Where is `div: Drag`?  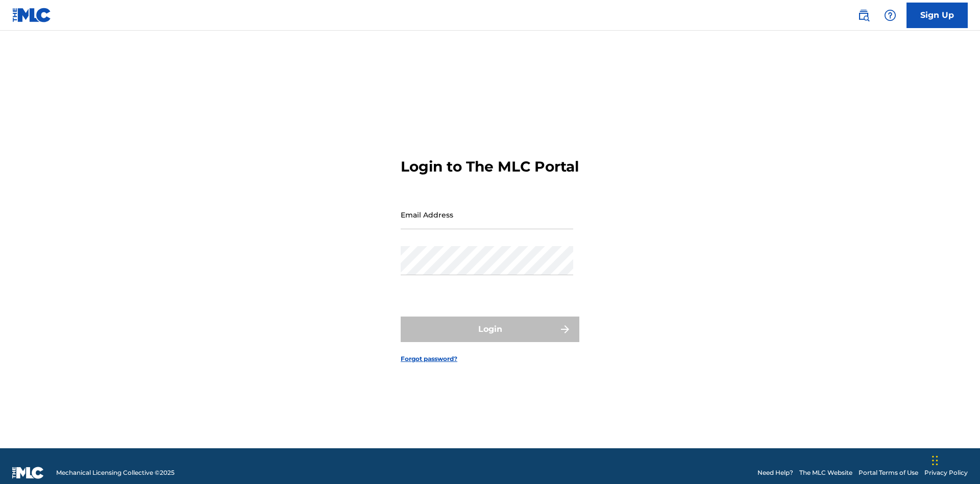 div: Drag is located at coordinates (935, 461).